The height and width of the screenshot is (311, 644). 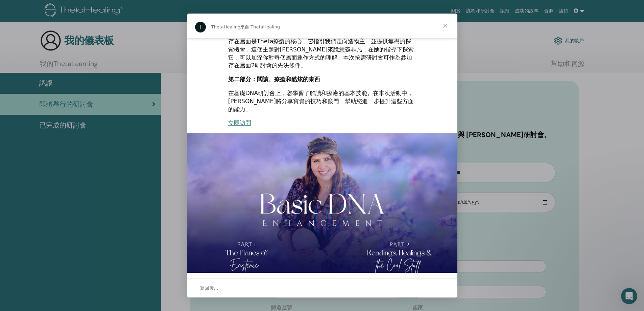 What do you see at coordinates (260, 27) in the screenshot?
I see `font: 來自 ThetaHealing` at bounding box center [260, 27].